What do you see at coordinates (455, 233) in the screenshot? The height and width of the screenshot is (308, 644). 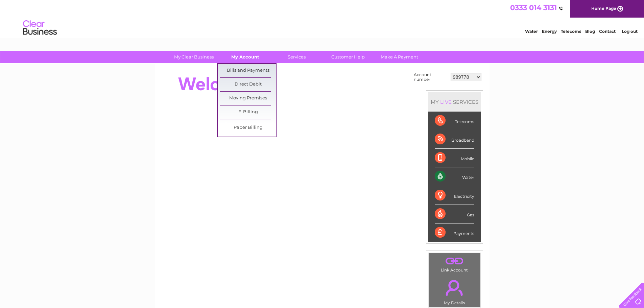 I see `div: Payments` at bounding box center [455, 233].